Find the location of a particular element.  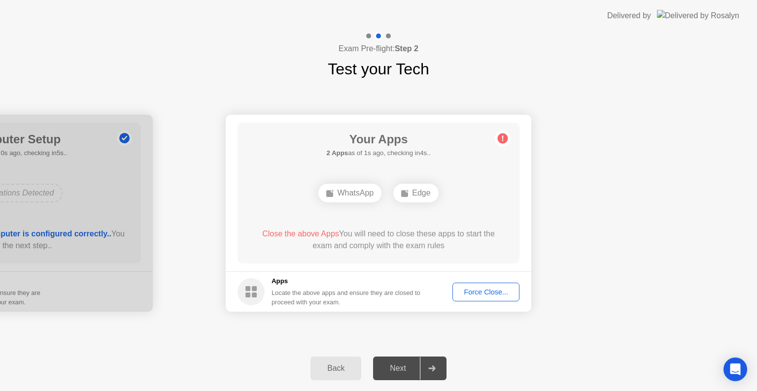

span: Close the above Apps is located at coordinates (301, 234).